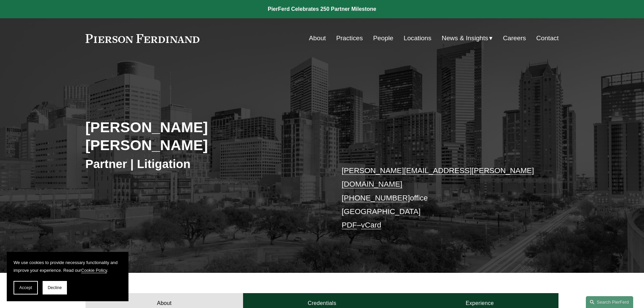 This screenshot has width=644, height=308. I want to click on a: Locations, so click(418, 38).